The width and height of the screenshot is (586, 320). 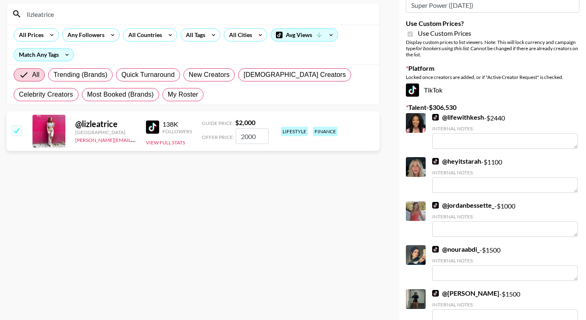 What do you see at coordinates (505, 131) in the screenshot?
I see `div: - $ 2440` at bounding box center [505, 131].